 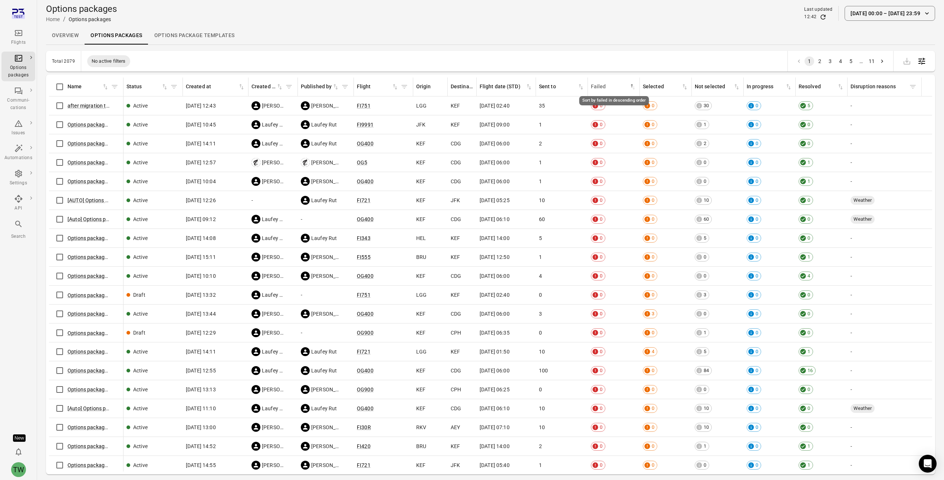 I want to click on button: Open table configuration, so click(x=922, y=61).